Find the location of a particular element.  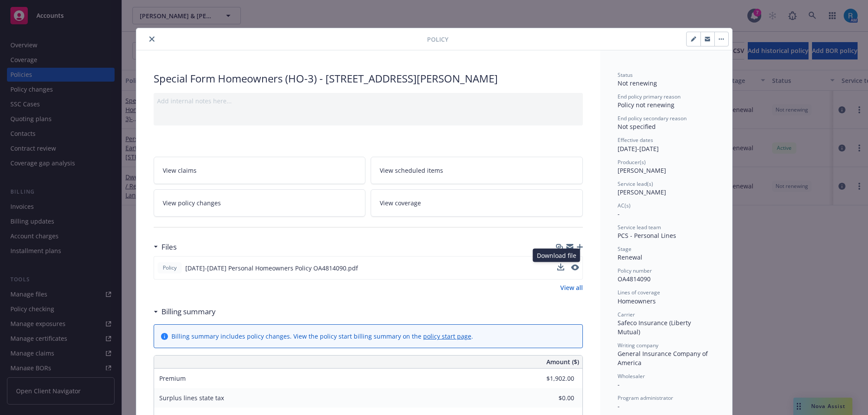

div: Add internal notes here... is located at coordinates (369, 101).